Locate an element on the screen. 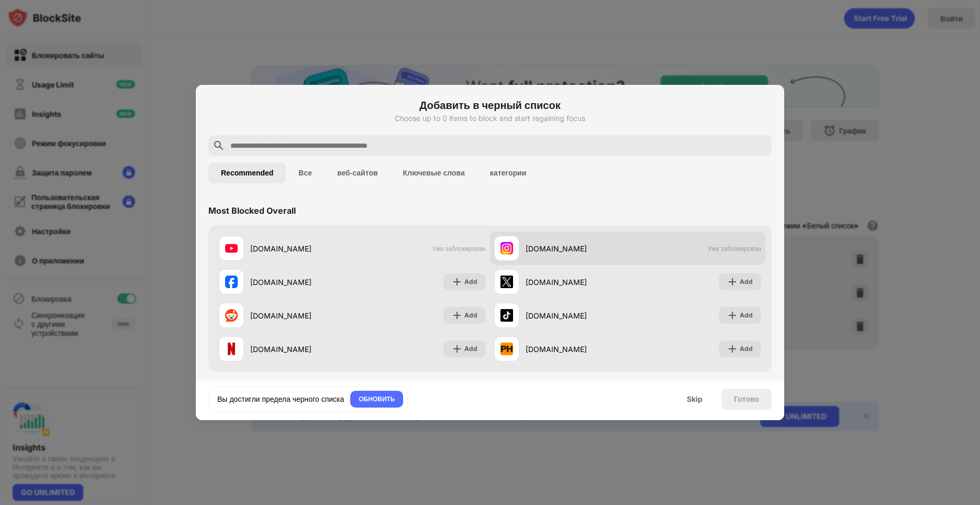 The height and width of the screenshot is (505, 980). div: Готово is located at coordinates (747, 399).